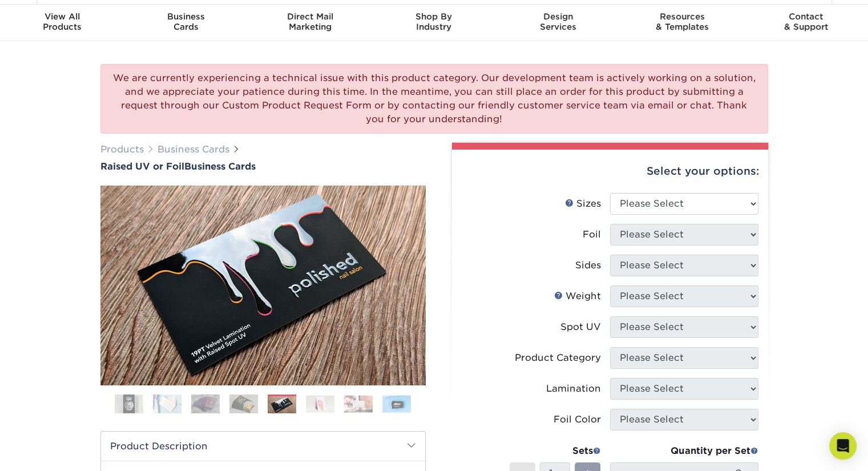 The height and width of the screenshot is (471, 868). I want to click on div: Lamination, so click(574, 389).